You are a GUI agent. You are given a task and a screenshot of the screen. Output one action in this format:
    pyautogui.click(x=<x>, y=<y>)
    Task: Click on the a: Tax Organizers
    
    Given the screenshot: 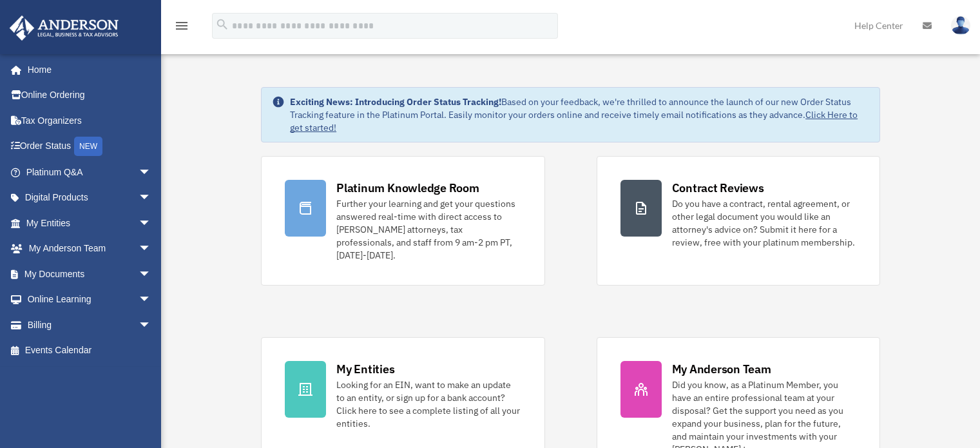 What is the action you would take?
    pyautogui.click(x=89, y=121)
    